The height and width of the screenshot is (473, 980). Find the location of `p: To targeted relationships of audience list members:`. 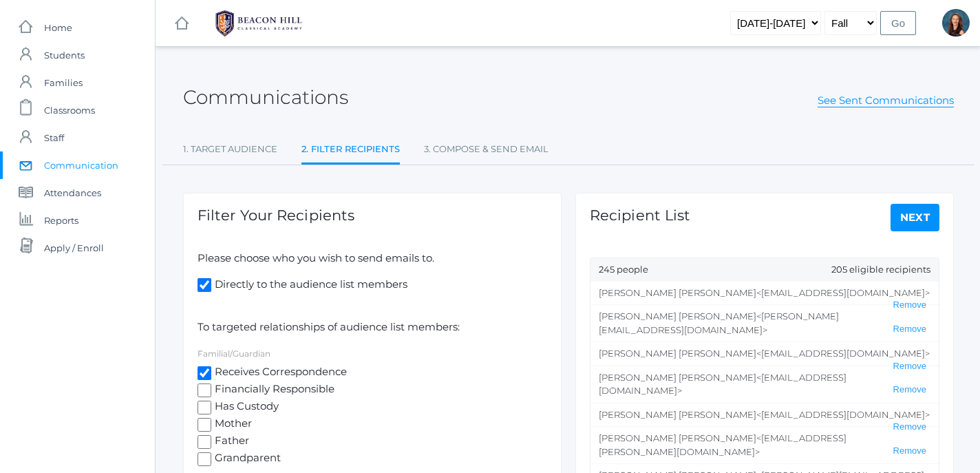

p: To targeted relationships of audience list members: is located at coordinates (372, 327).